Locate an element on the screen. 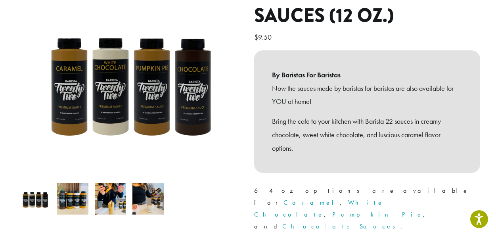  a: White Chocolate is located at coordinates (319, 208).